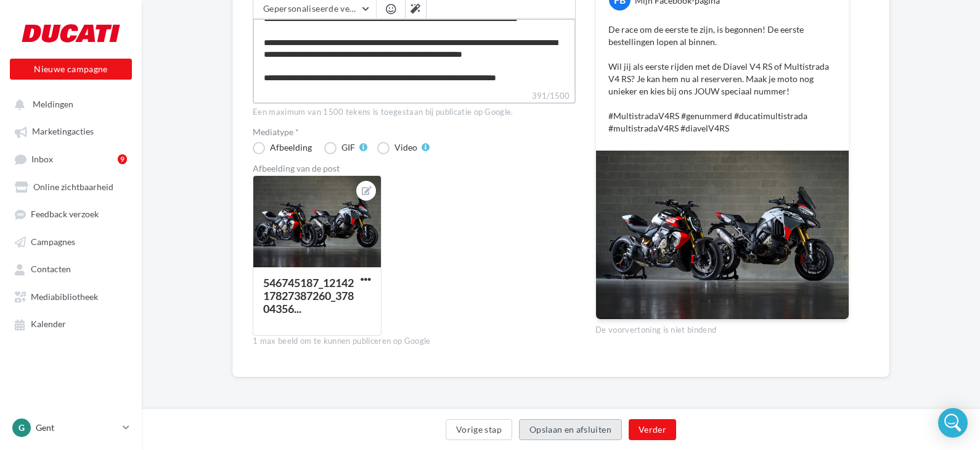 This screenshot has height=450, width=980. What do you see at coordinates (953, 422) in the screenshot?
I see `div: Open Intercom Messenger` at bounding box center [953, 422].